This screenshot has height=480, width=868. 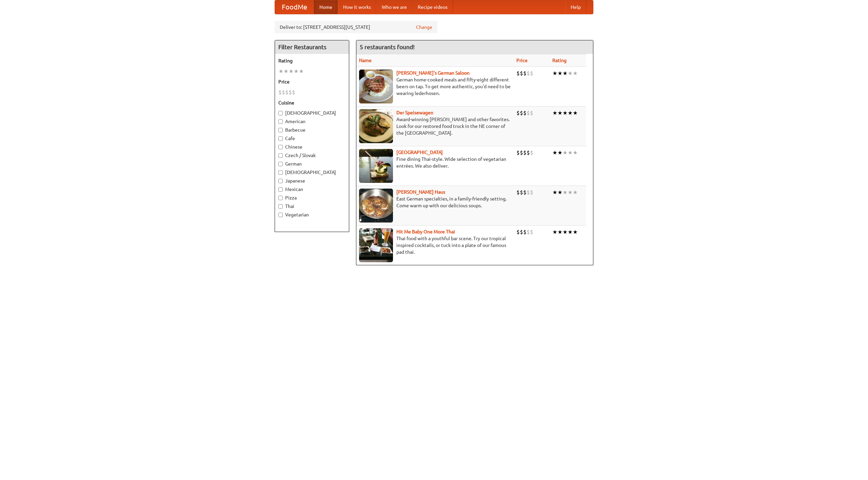 I want to click on input: German, so click(x=280, y=164).